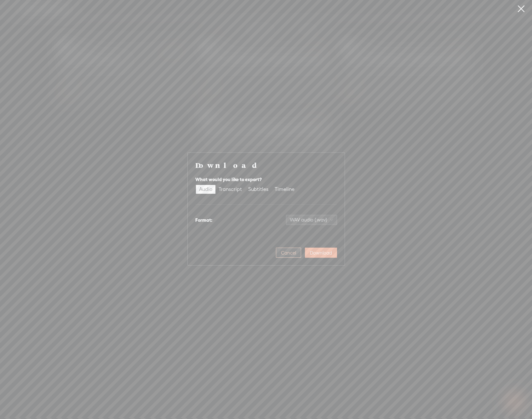 This screenshot has width=532, height=419. I want to click on h4: Download, so click(266, 165).